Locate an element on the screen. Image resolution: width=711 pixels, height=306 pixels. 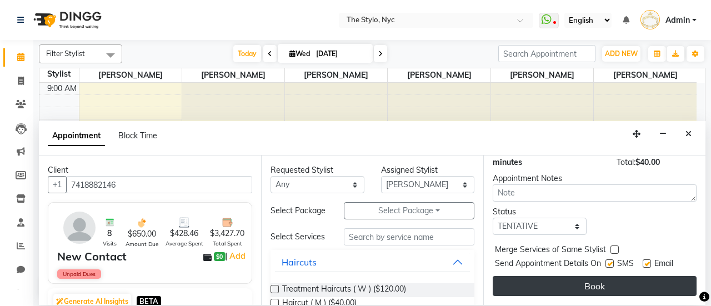
span: Average Spent is located at coordinates (184, 243).